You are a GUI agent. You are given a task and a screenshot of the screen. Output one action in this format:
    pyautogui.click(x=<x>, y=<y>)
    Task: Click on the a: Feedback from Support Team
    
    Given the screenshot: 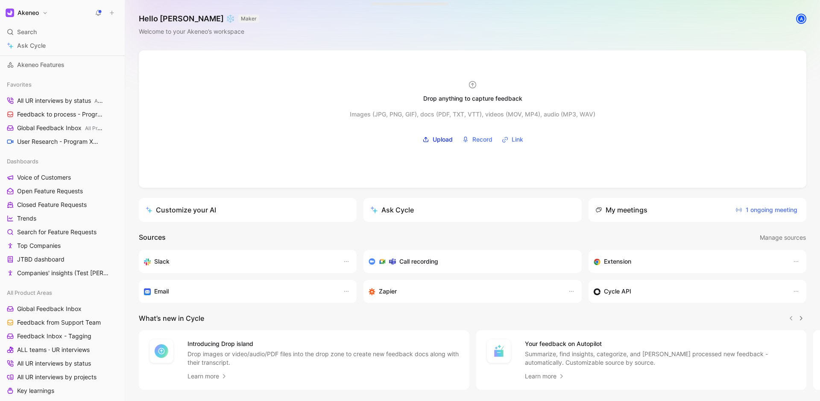 What is the action you would take?
    pyautogui.click(x=62, y=323)
    